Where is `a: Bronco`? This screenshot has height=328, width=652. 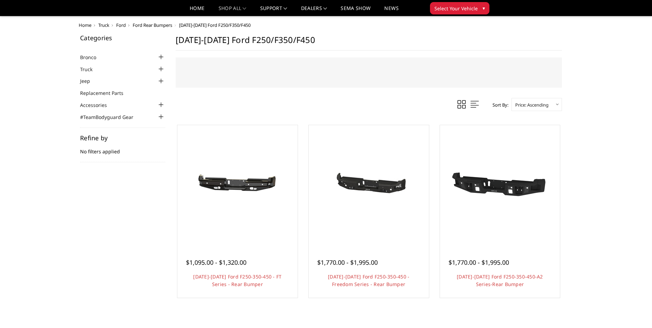 a: Bronco is located at coordinates (92, 57).